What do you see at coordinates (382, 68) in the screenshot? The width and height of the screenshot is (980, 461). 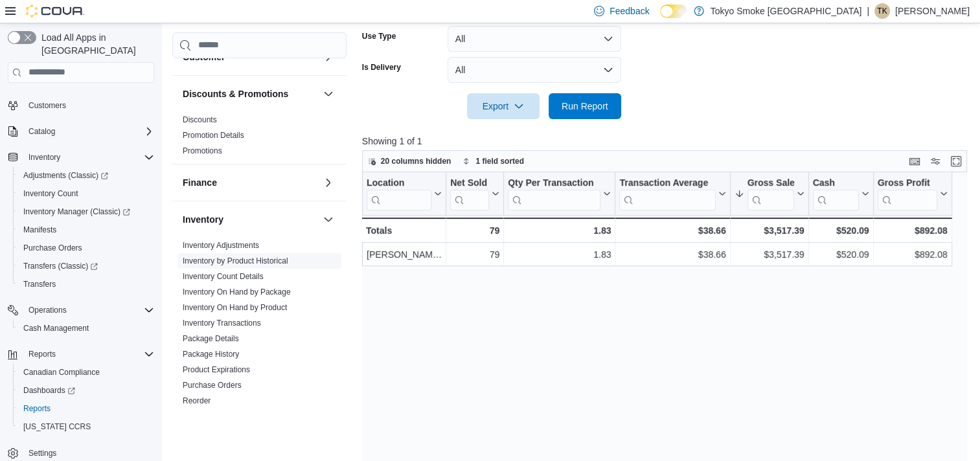 I see `label: Is Delivery` at bounding box center [382, 68].